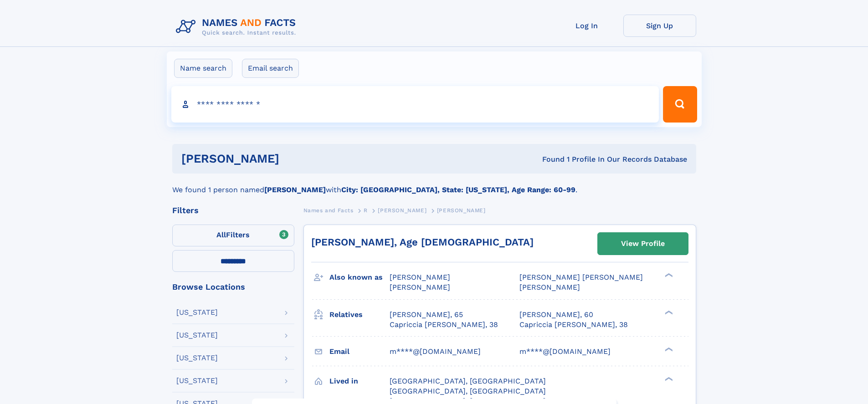  Describe the element at coordinates (643, 244) in the screenshot. I see `div: View Profile` at that location.